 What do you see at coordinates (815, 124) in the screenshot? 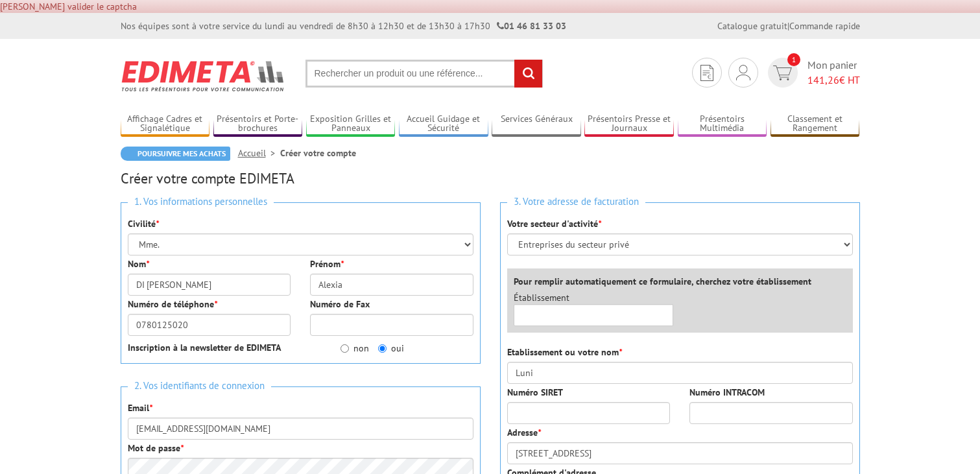
I see `a: Classement et Rangement` at bounding box center [815, 124].